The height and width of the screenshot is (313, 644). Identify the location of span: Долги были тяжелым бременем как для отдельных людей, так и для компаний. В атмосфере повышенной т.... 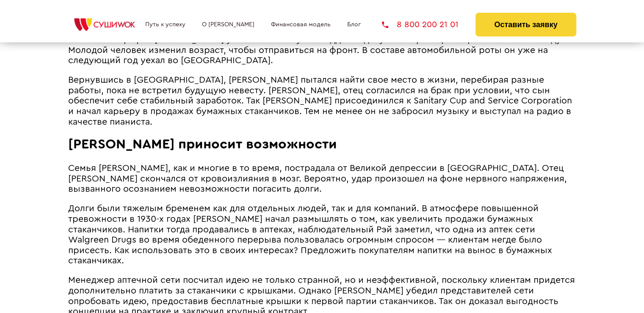
(310, 235).